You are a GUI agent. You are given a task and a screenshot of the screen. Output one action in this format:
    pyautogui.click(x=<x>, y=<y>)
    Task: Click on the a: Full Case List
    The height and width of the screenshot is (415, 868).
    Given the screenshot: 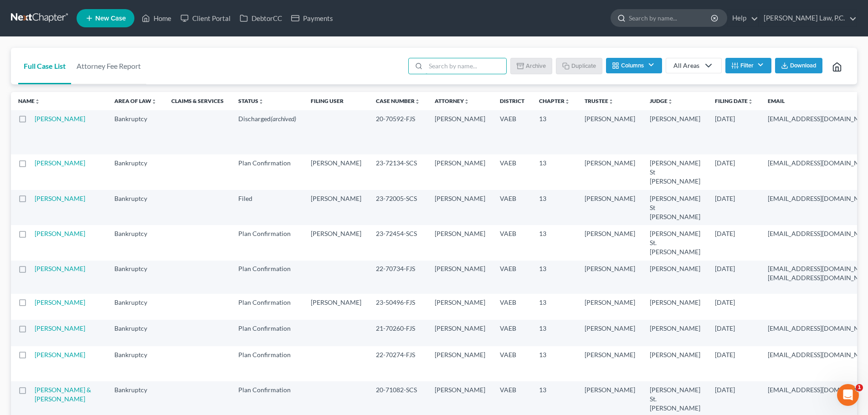 What is the action you would take?
    pyautogui.click(x=44, y=66)
    